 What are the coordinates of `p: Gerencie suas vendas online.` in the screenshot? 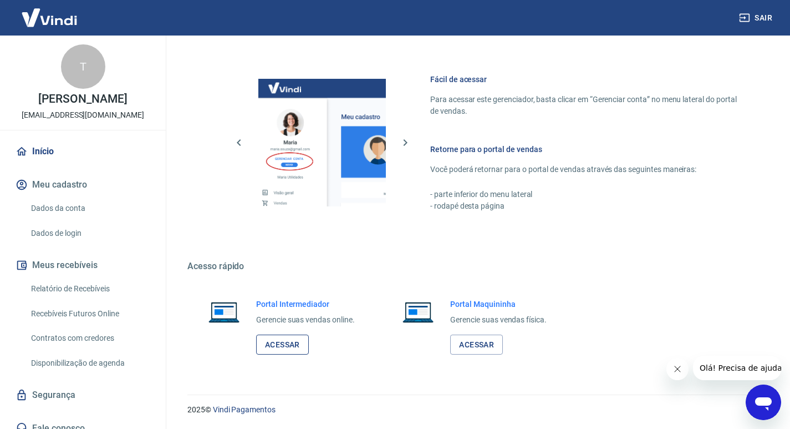 It's located at (306, 319).